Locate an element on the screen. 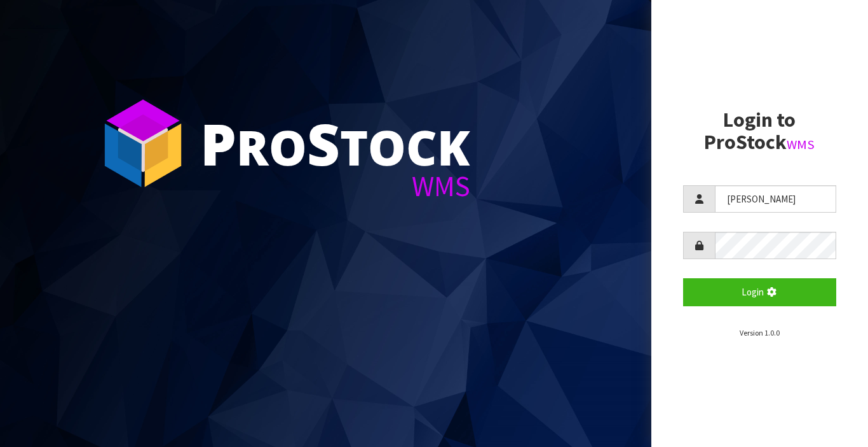  input: Username is located at coordinates (776, 198).